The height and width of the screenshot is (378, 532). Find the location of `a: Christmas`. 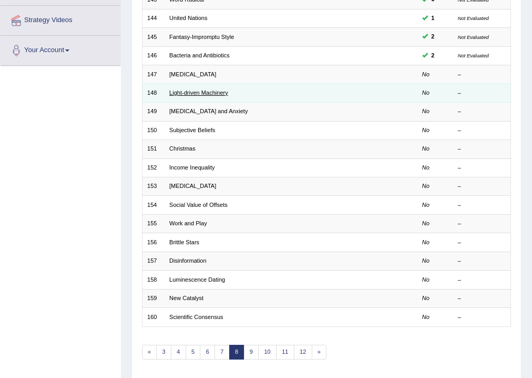

a: Christmas is located at coordinates (183, 148).